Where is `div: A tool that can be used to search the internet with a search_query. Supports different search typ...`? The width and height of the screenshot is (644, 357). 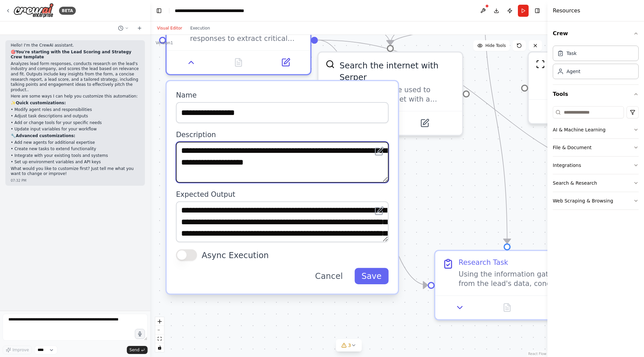
div: A tool that can be used to search the internet with a search_query. Supports different search typ... is located at coordinates (397, 95).